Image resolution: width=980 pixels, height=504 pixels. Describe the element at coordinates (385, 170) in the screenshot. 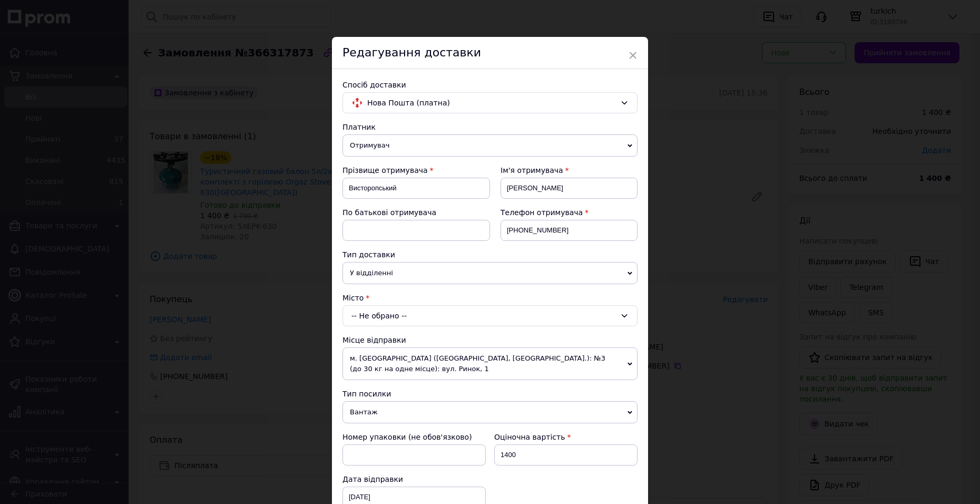

I see `span: Прізвище отримувача` at that location.